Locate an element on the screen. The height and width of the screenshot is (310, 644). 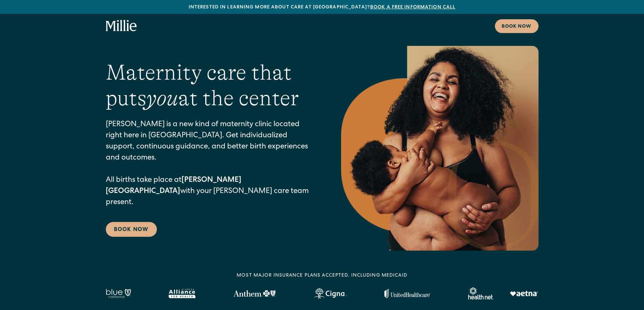
div: Book now is located at coordinates (517, 27).